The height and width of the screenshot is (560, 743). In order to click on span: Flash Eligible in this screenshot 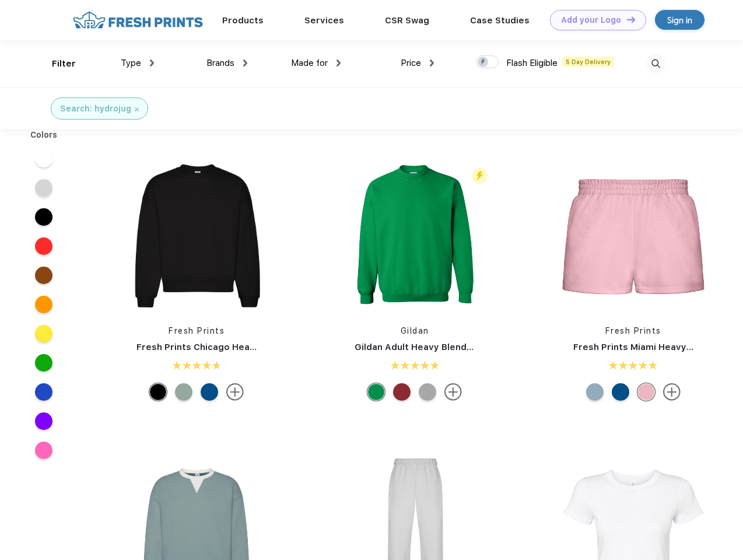, I will do `click(532, 63)`.